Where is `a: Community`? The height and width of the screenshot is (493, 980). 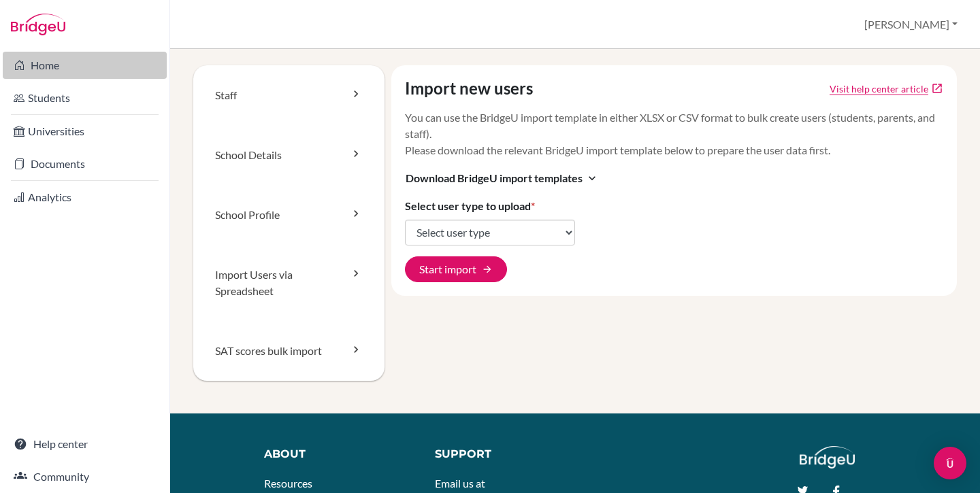 a: Community is located at coordinates (84, 477).